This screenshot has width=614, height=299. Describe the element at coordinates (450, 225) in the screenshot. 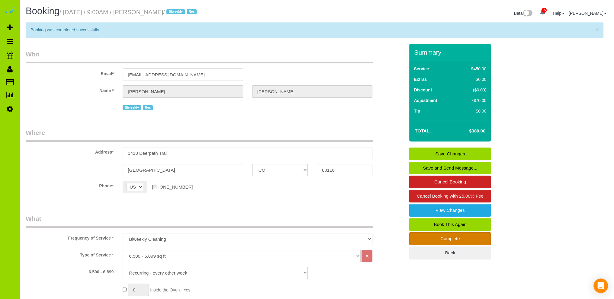

I see `a: Book This Again` at that location.